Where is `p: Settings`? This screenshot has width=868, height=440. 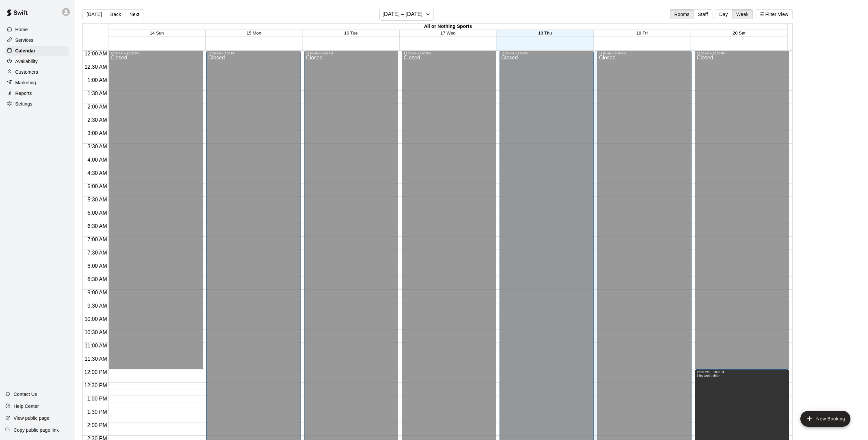
p: Settings is located at coordinates (24, 104).